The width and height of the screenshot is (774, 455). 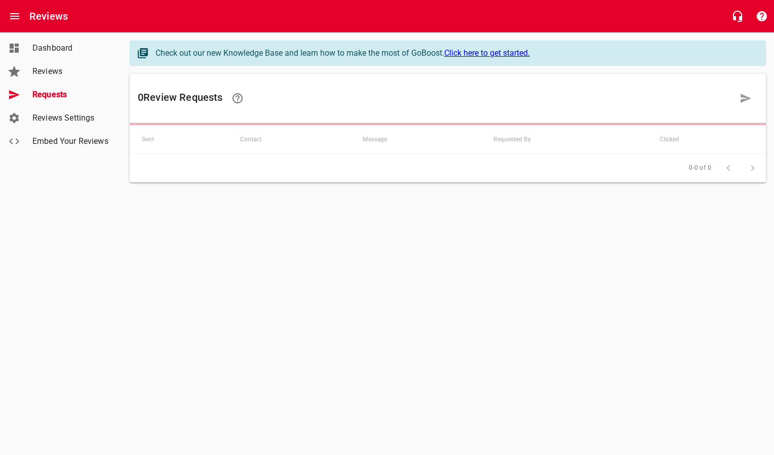 What do you see at coordinates (289, 139) in the screenshot?
I see `th: Contact` at bounding box center [289, 139].